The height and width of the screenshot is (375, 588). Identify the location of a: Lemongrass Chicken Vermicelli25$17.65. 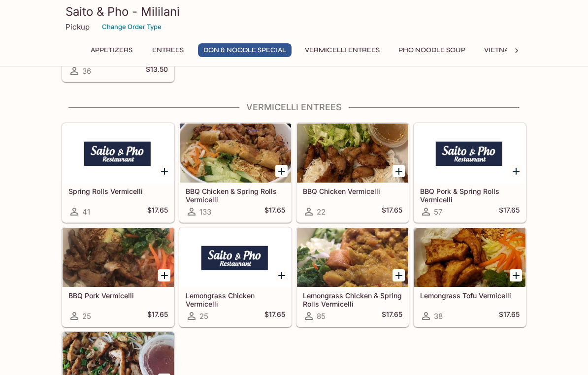
(235, 277).